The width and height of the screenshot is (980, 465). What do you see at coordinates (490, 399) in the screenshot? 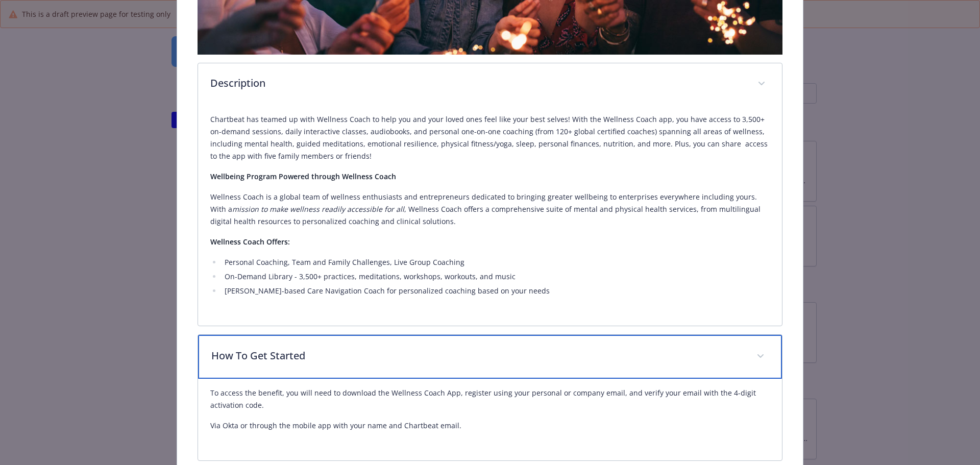
I see `p: To access the benefit, you will need to download the Wellness Coach App, register using your pers...` at bounding box center [490, 399].